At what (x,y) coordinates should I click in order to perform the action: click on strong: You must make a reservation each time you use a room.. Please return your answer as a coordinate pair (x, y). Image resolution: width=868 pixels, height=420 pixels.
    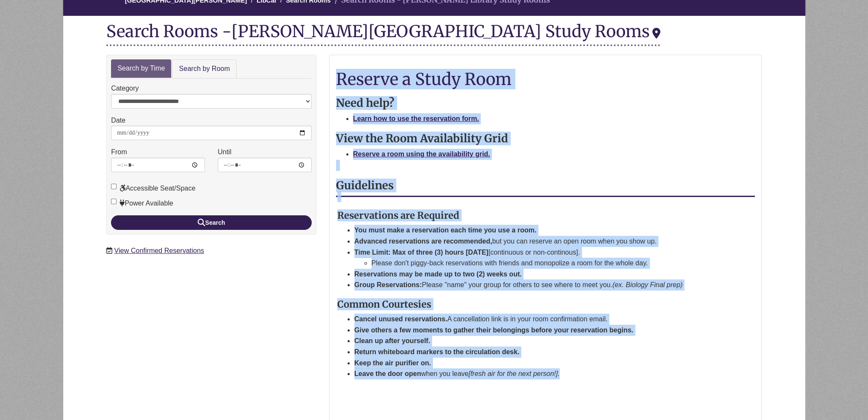
    Looking at the image, I should click on (445, 230).